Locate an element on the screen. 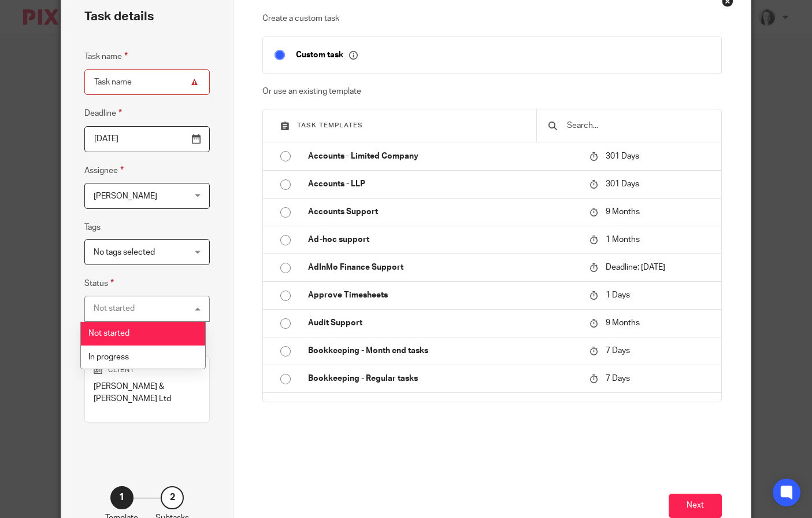 The width and height of the screenshot is (812, 518). p: Accounts - Limited Company is located at coordinates (443, 156).